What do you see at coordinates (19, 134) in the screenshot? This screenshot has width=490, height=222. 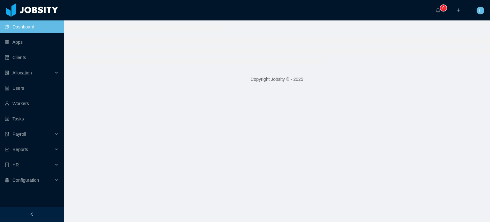 I see `span: Payroll` at bounding box center [19, 134].